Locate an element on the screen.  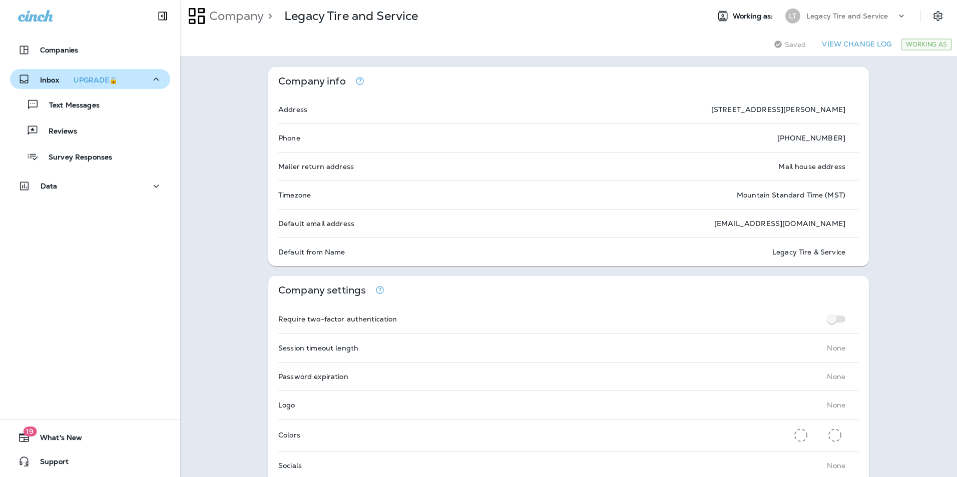
button: UPGRADE🔒 is located at coordinates (96, 80).